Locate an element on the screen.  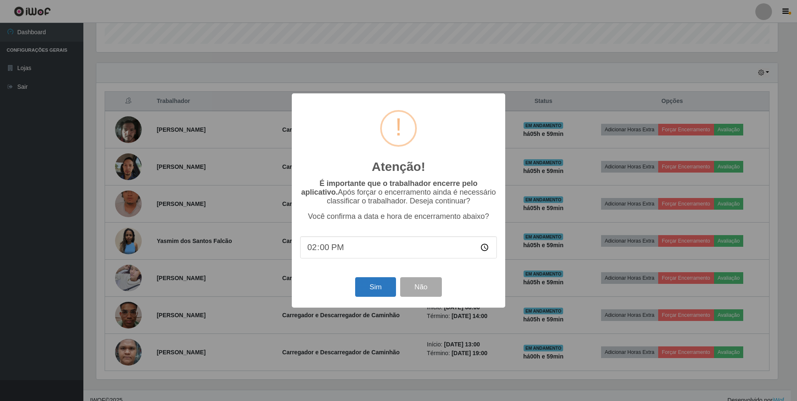
p: Você confirma a data e hora de encerramento abaixo? is located at coordinates (398, 216).